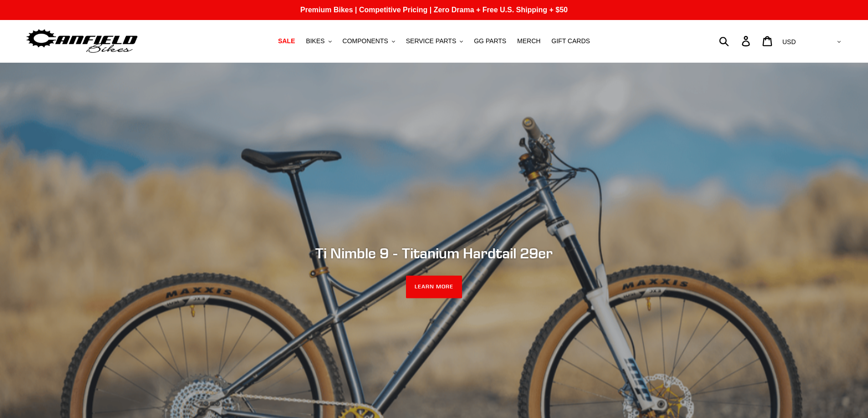 This screenshot has height=418, width=868. I want to click on span: COMPONENTS, so click(366, 41).